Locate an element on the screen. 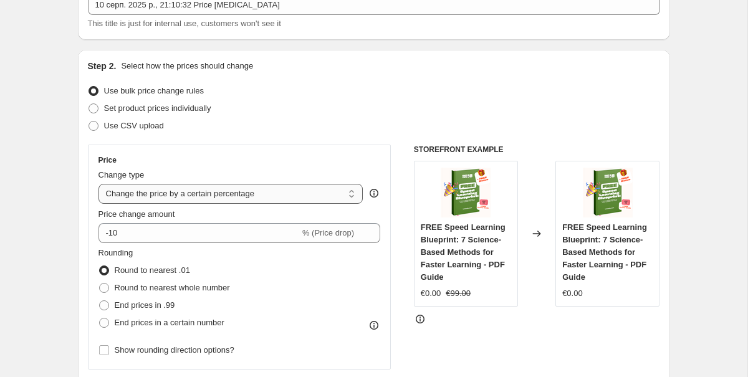  span: Change type is located at coordinates (122, 175).